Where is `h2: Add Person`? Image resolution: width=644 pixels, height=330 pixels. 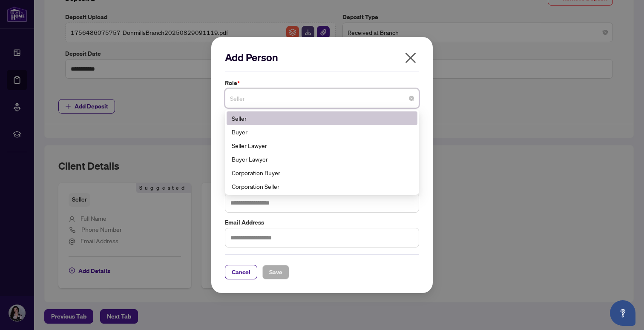 h2: Add Person is located at coordinates (322, 58).